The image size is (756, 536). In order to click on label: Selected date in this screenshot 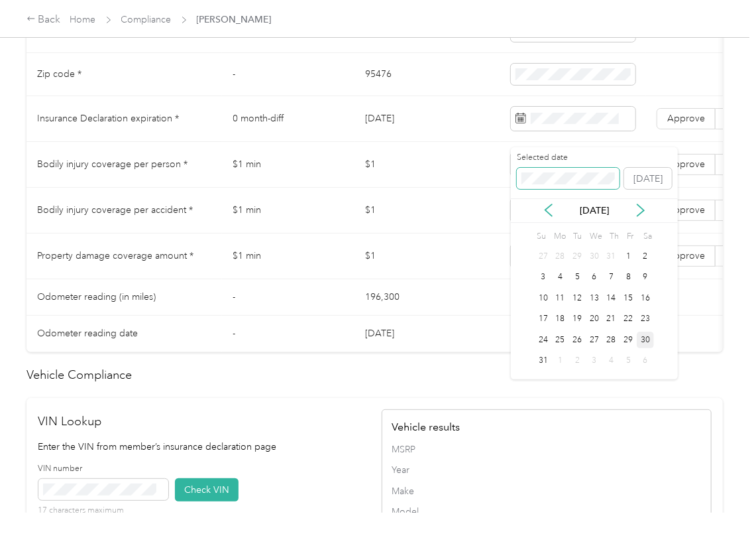, I will do `click(568, 158)`.